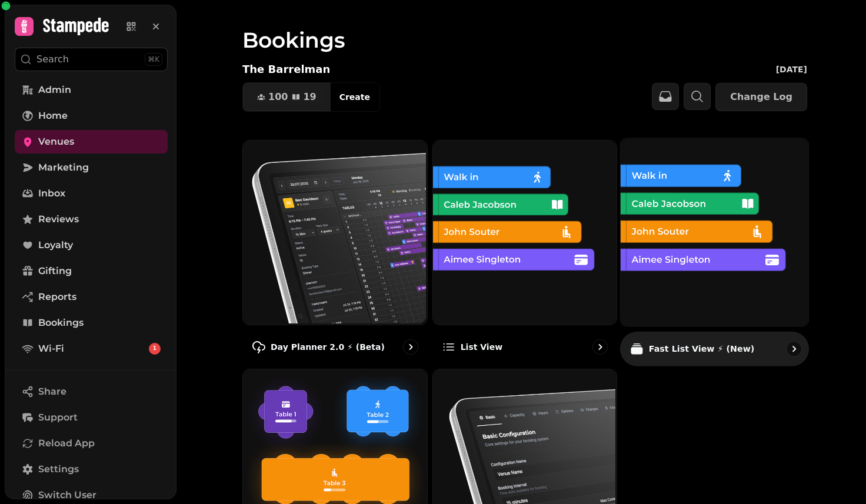  Describe the element at coordinates (52, 60) in the screenshot. I see `p: Search` at that location.